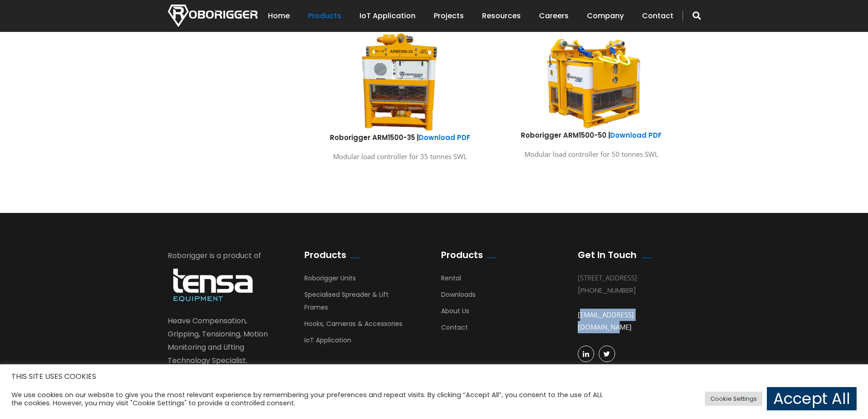 The image size is (868, 419). What do you see at coordinates (279, 16) in the screenshot?
I see `a: Home` at bounding box center [279, 16].